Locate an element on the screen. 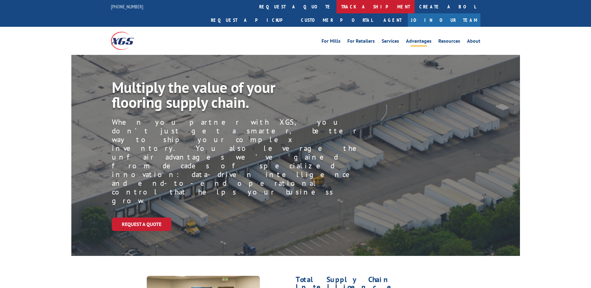  a: For Mills is located at coordinates (331, 42).